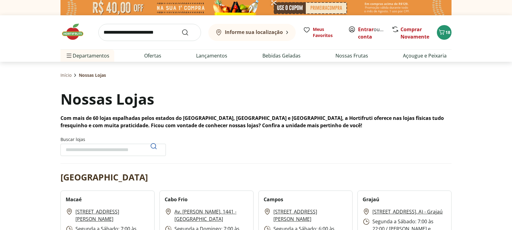  What do you see at coordinates (150, 32) in the screenshot?
I see `input: search` at bounding box center [150, 32].